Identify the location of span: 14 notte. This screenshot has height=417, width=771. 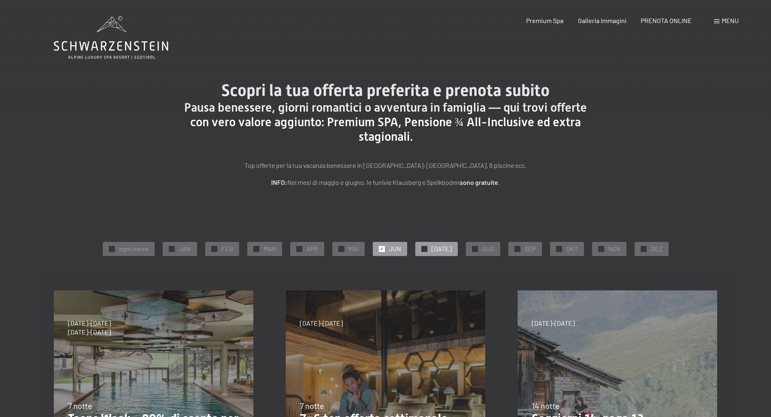
(546, 406).